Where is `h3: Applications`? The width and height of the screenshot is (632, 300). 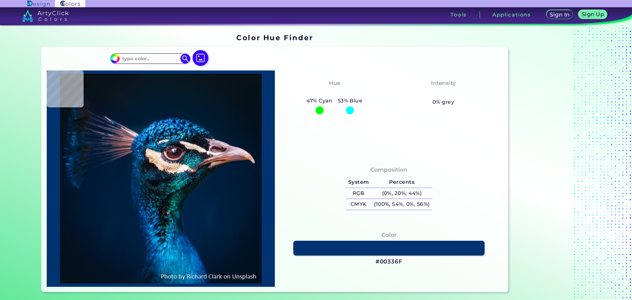 h3: Applications is located at coordinates (512, 14).